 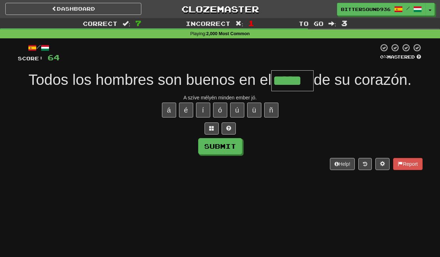 What do you see at coordinates (186, 110) in the screenshot?
I see `button: é` at bounding box center [186, 110].